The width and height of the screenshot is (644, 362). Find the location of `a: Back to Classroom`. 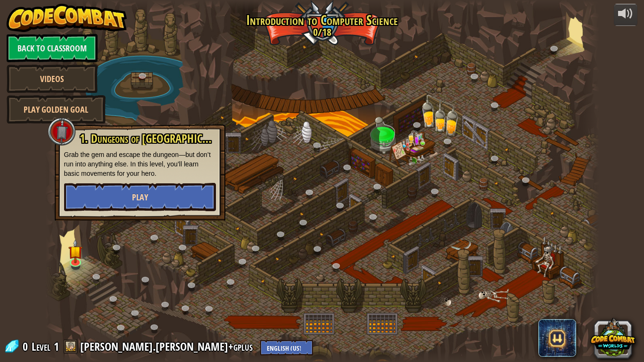

a: Back to Classroom is located at coordinates (52, 48).